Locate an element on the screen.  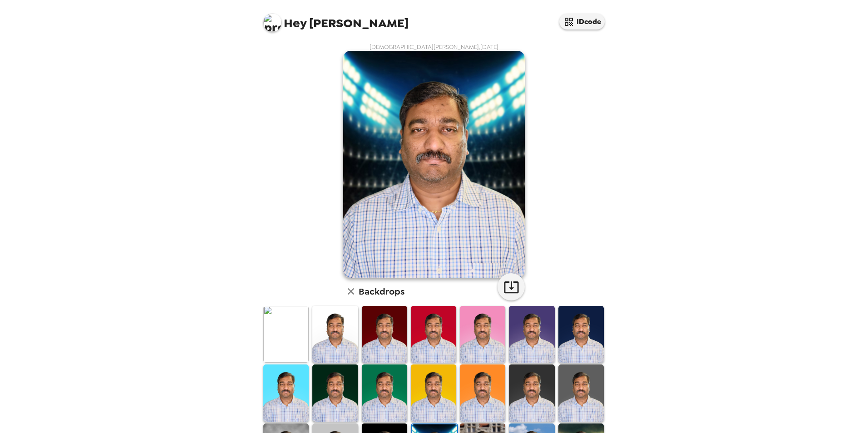
img: user is located at coordinates (434, 164).